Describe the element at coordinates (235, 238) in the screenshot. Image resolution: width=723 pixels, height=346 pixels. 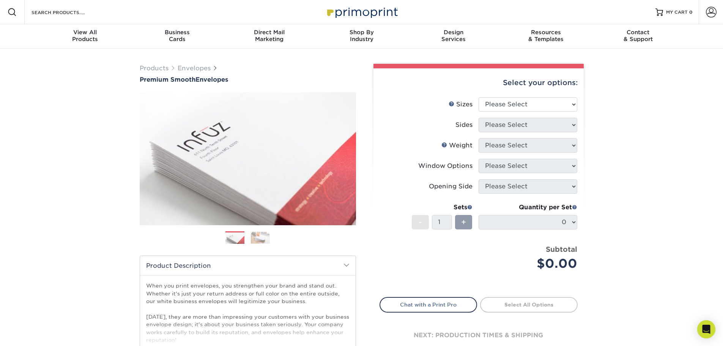
I see `img: Envelopes 01` at that location.